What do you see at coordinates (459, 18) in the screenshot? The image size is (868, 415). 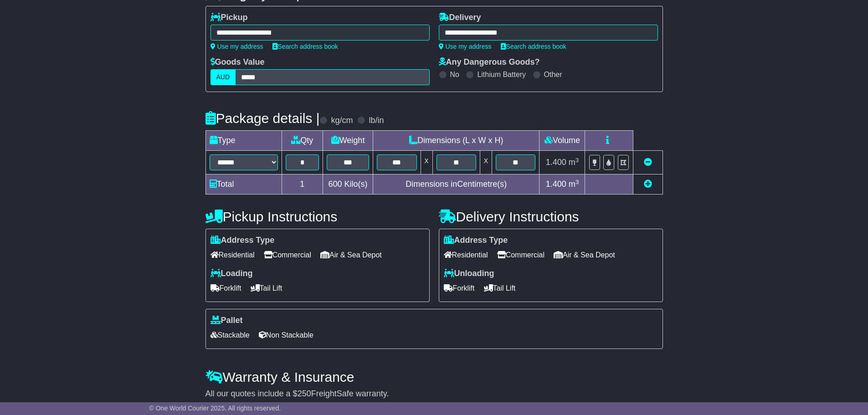 I see `label: Delivery` at bounding box center [459, 18].